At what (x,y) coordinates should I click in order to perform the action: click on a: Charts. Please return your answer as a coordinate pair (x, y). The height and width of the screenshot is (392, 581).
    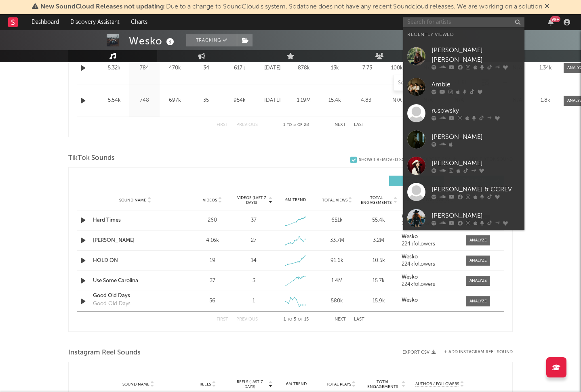
    Looking at the image, I should click on (139, 22).